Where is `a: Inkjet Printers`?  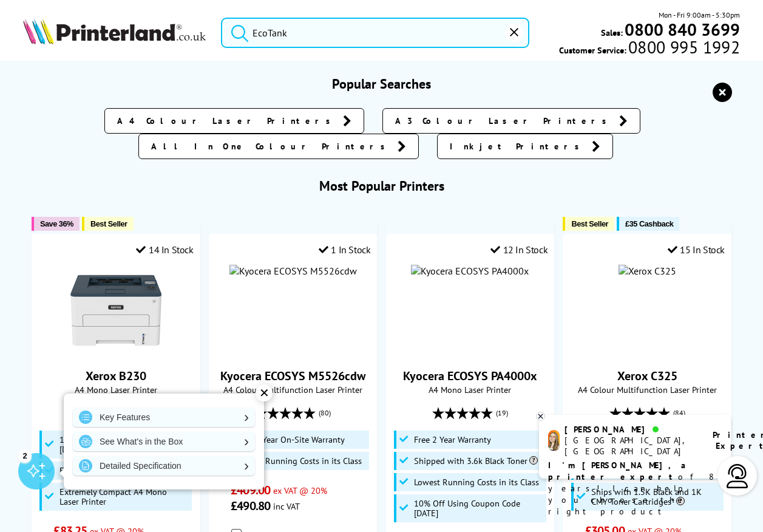 a: Inkjet Printers is located at coordinates (525, 146).